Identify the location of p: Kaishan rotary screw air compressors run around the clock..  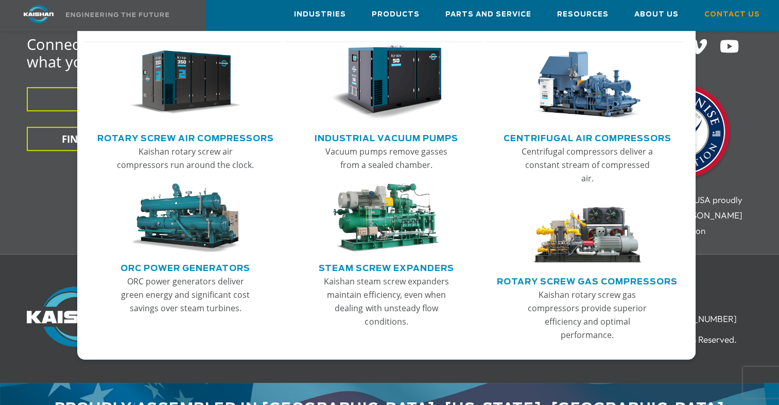
(185, 158).